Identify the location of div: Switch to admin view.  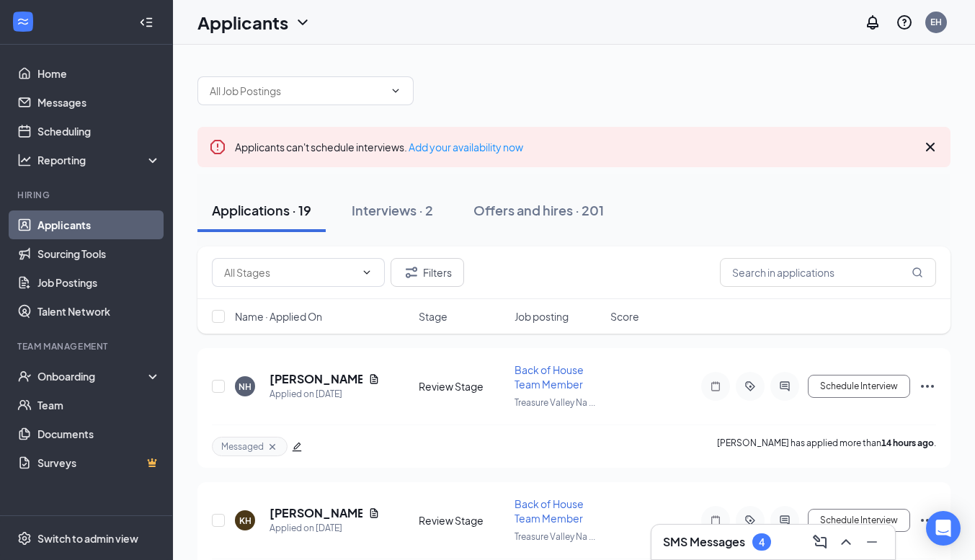
(88, 538).